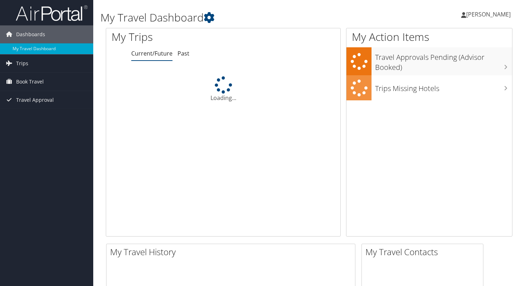 This screenshot has height=286, width=525. What do you see at coordinates (30, 82) in the screenshot?
I see `span: Book Travel` at bounding box center [30, 82].